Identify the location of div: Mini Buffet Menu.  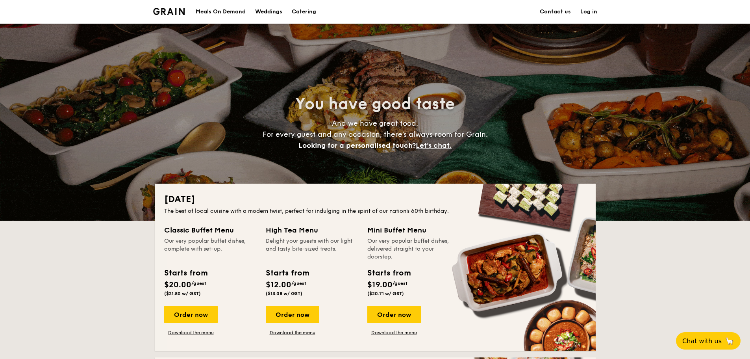
(413, 230).